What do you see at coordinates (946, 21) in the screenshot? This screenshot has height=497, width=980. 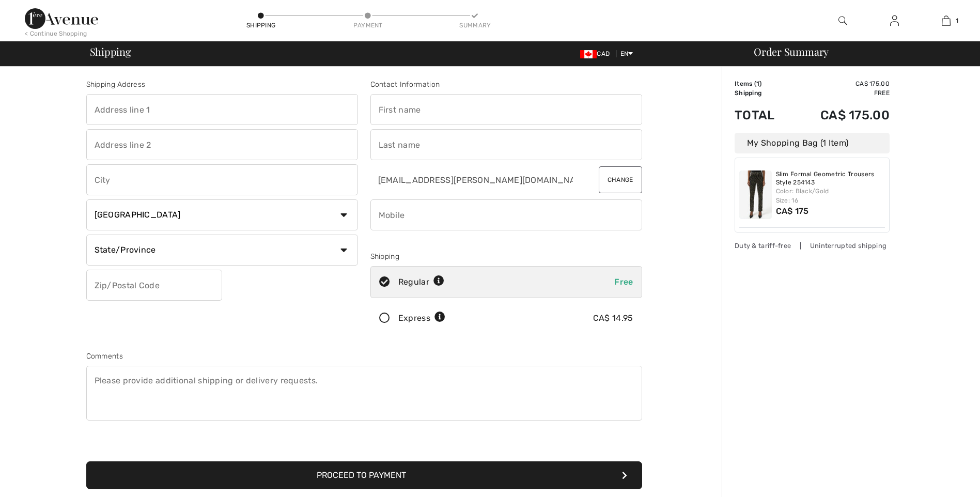 I see `img: My Bag` at bounding box center [946, 21].